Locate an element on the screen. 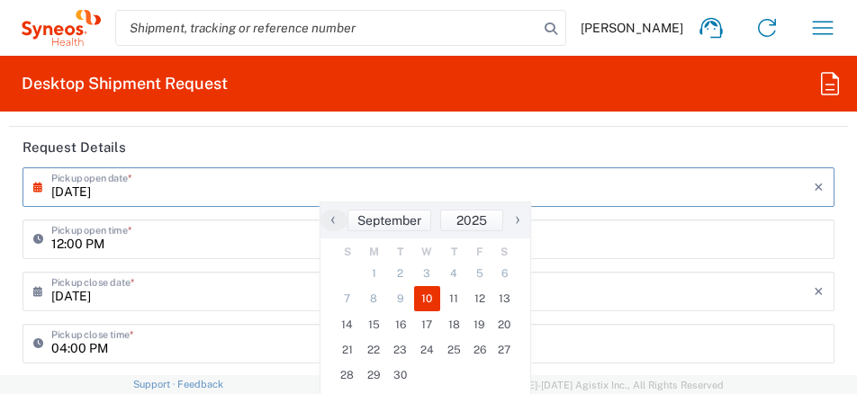 The width and height of the screenshot is (857, 394). a: Feedback is located at coordinates (200, 384).